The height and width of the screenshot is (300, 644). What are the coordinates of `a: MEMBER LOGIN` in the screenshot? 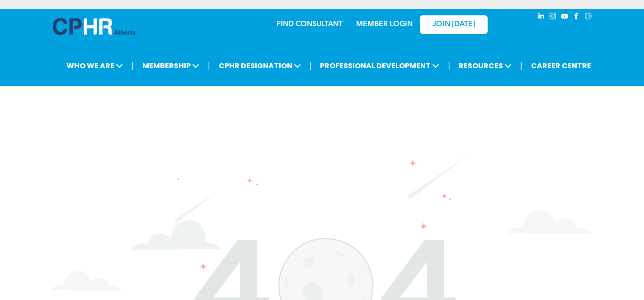 It's located at (384, 24).